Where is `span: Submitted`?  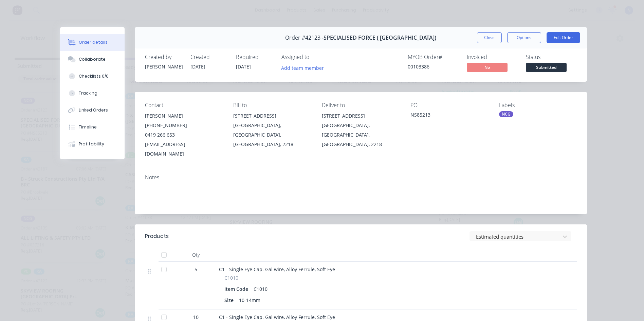 span: Submitted is located at coordinates (546, 67).